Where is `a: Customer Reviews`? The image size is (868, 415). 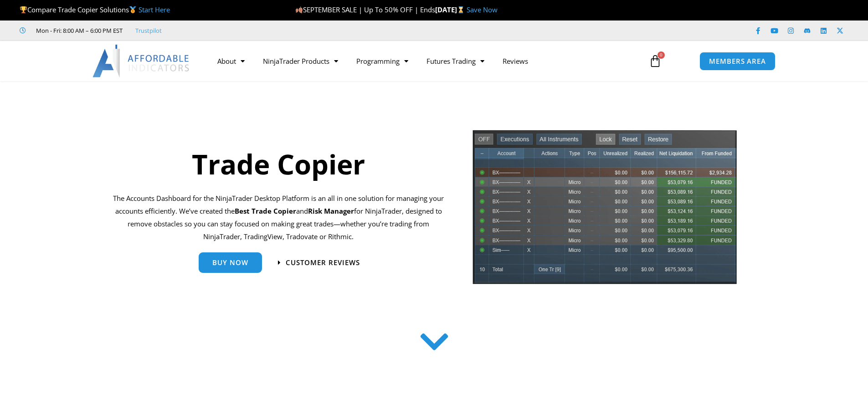
a: Customer Reviews is located at coordinates (319, 262).